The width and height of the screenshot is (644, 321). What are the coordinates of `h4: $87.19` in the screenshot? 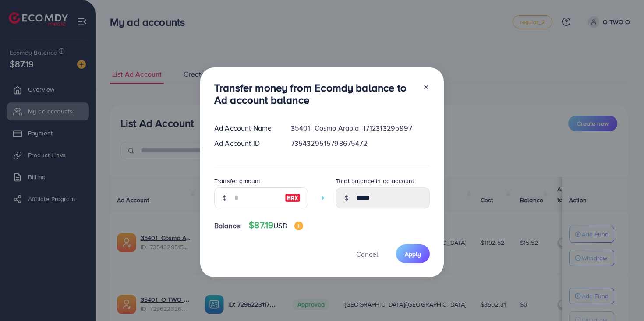 It's located at (275, 225).